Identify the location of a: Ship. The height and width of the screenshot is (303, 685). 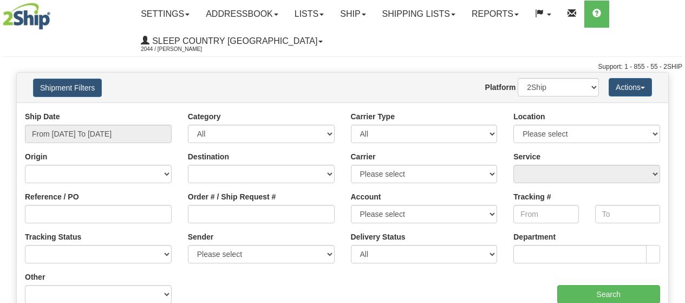
(353, 14).